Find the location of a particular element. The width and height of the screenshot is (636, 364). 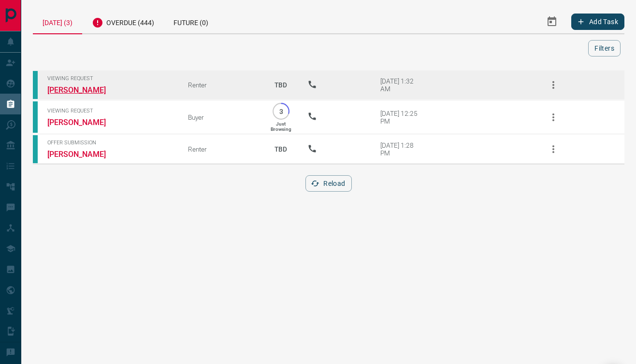

button: Filters is located at coordinates (604, 48).